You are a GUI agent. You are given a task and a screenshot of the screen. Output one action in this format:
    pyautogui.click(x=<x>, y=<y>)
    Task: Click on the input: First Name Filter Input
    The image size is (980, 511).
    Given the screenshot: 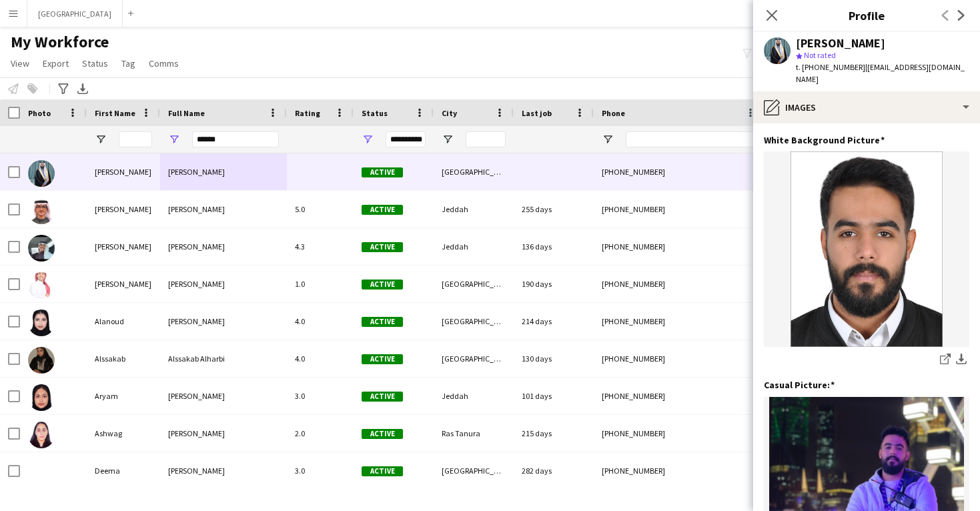 What is the action you would take?
    pyautogui.click(x=136, y=139)
    